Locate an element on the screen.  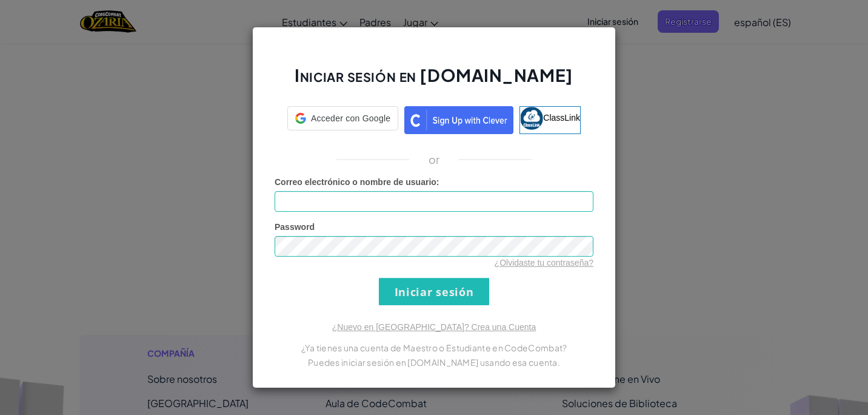
img: classlink-logo-small.png is located at coordinates (532, 118).